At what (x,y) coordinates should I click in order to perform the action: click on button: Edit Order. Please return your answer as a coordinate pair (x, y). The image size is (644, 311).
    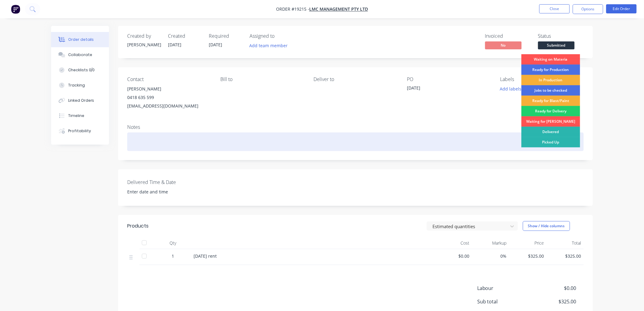
    Looking at the image, I should click on (621, 9).